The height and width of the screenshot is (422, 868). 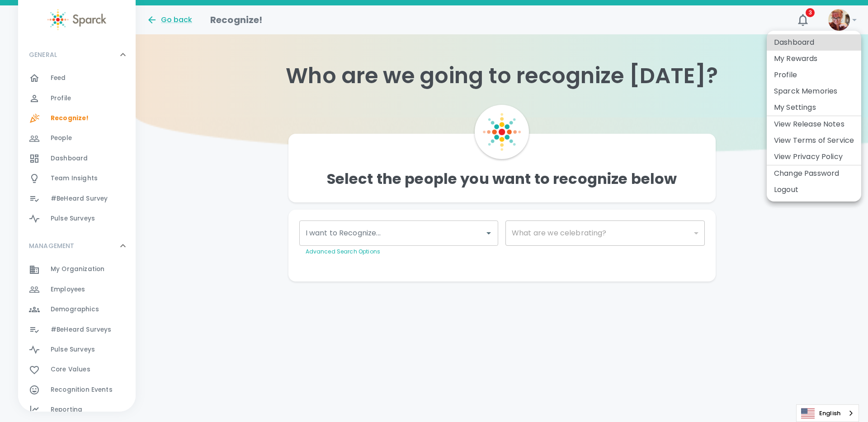 I want to click on a: View Privacy Policy, so click(x=808, y=157).